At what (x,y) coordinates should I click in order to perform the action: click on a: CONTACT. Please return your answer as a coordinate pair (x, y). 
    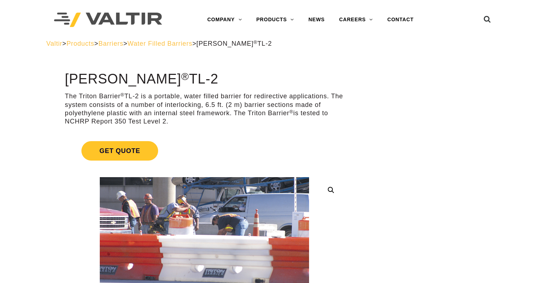
    Looking at the image, I should click on (400, 20).